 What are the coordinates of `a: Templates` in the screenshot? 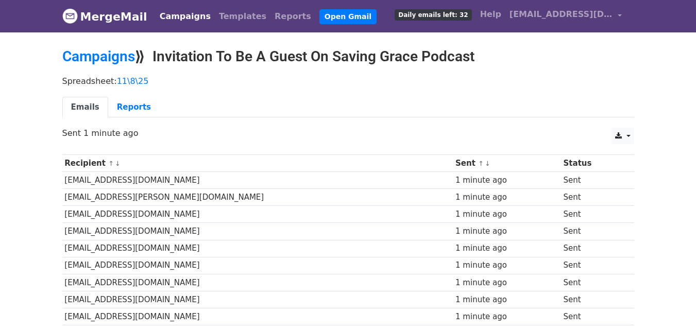 It's located at (243, 16).